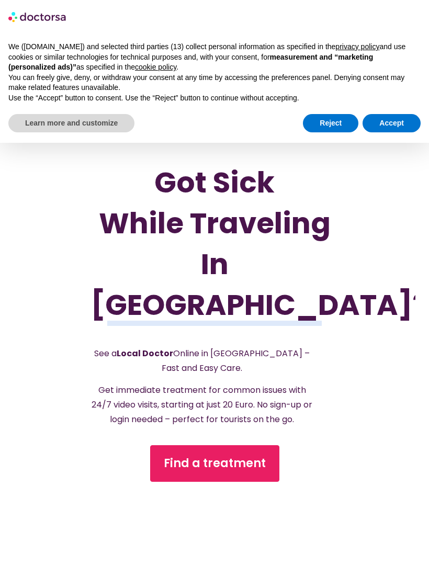  I want to click on a: cookie policy, so click(155, 67).